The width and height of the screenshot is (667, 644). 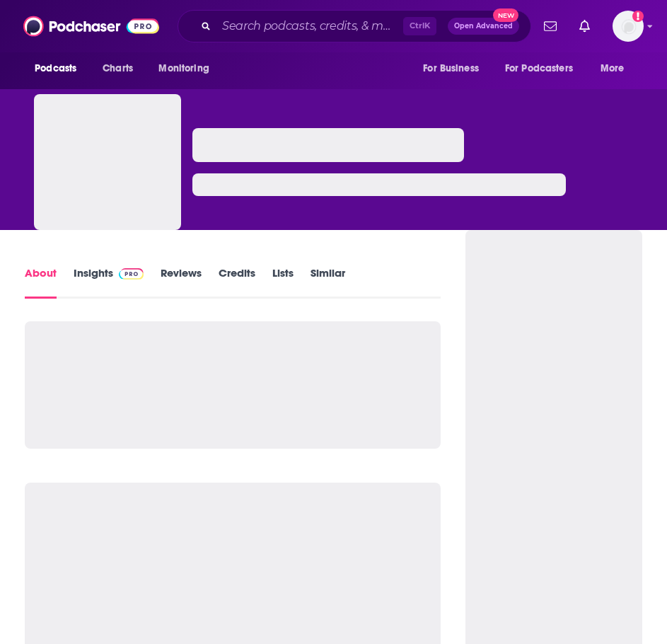 What do you see at coordinates (419, 27) in the screenshot?
I see `span: Ctrl K` at bounding box center [419, 27].